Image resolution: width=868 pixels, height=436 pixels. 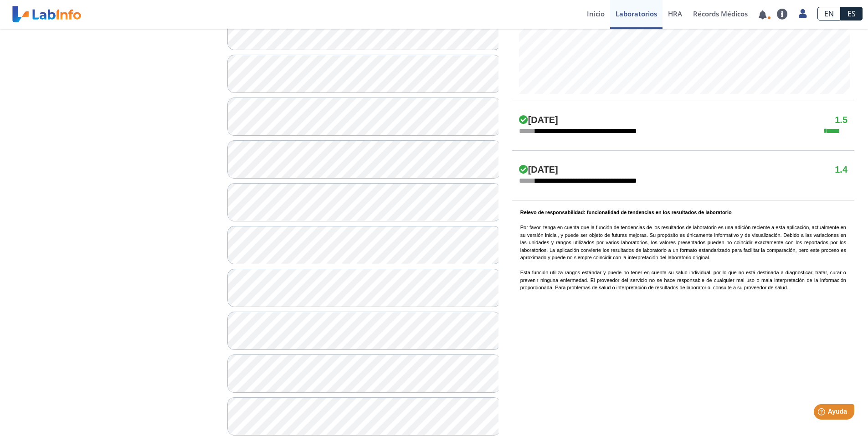 I want to click on h4: 1.4, so click(x=841, y=170).